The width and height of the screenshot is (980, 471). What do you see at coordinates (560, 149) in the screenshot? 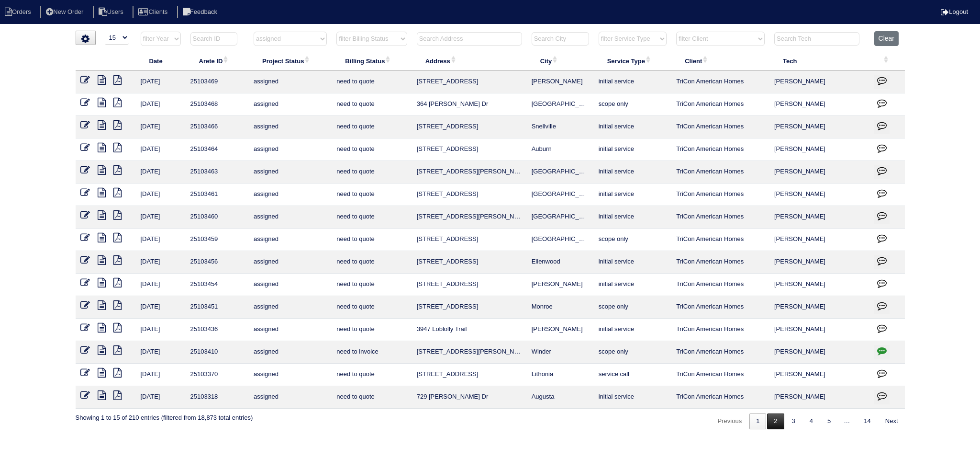
I see `td: Auburn` at bounding box center [560, 149].